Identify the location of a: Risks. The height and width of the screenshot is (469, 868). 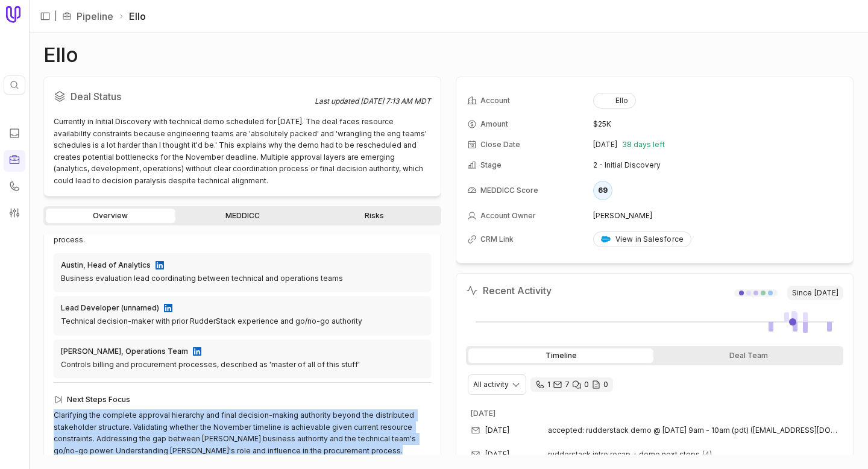
(374, 216).